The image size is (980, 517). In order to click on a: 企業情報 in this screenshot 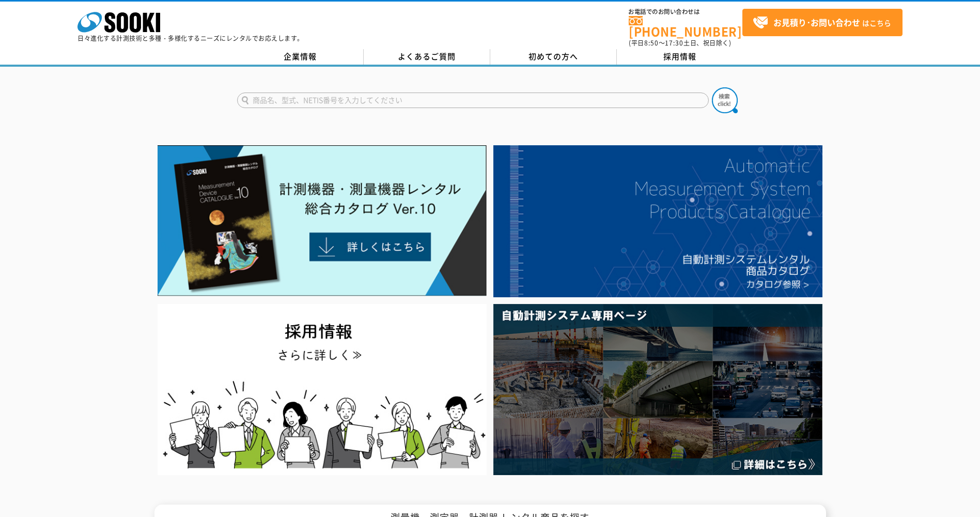, I will do `click(300, 57)`.